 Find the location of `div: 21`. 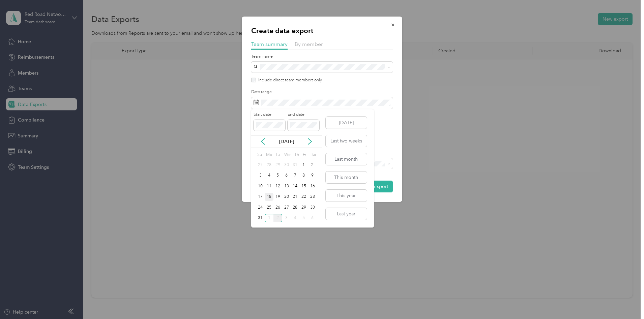

div: 21 is located at coordinates (295, 197).